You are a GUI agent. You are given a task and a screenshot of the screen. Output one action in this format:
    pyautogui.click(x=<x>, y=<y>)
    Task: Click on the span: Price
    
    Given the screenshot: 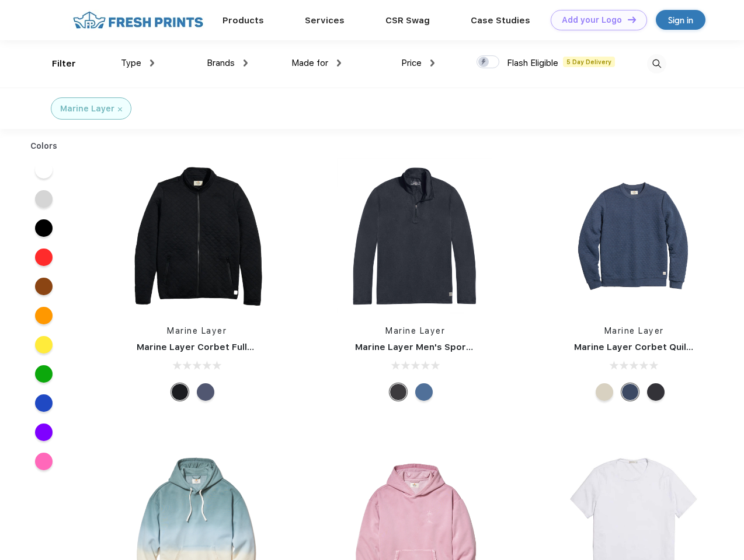 What is the action you would take?
    pyautogui.click(x=411, y=63)
    